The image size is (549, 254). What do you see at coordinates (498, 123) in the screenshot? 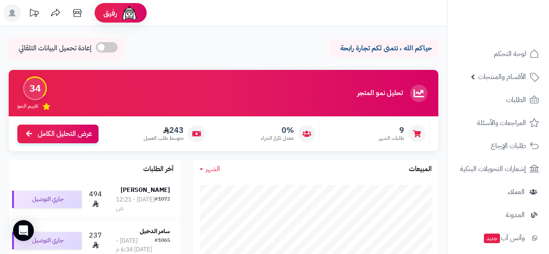
I see `a: المراجعات والأسئلة` at bounding box center [498, 123].